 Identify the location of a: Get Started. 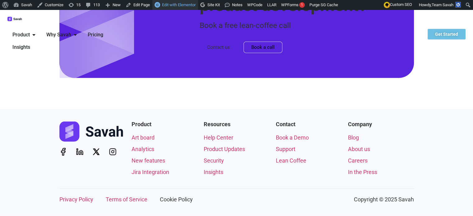
(446, 34).